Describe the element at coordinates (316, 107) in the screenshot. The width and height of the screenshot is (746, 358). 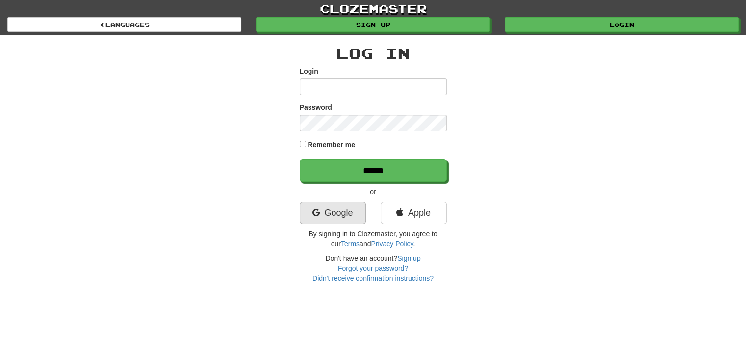
I see `label: Password` at that location.